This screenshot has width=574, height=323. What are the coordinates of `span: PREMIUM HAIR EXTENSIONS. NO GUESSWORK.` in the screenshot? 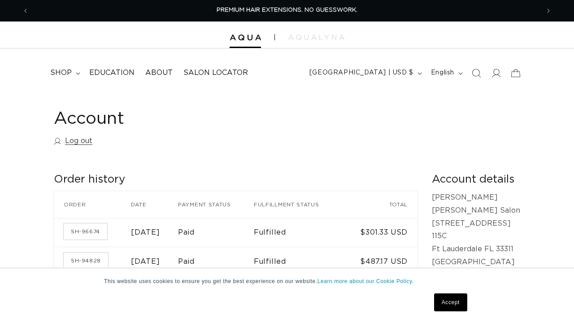 It's located at (287, 10).